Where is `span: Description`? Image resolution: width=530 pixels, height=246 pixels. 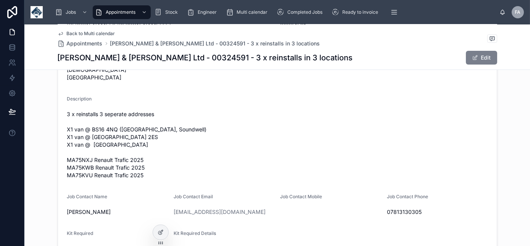 span: Description is located at coordinates (79, 98).